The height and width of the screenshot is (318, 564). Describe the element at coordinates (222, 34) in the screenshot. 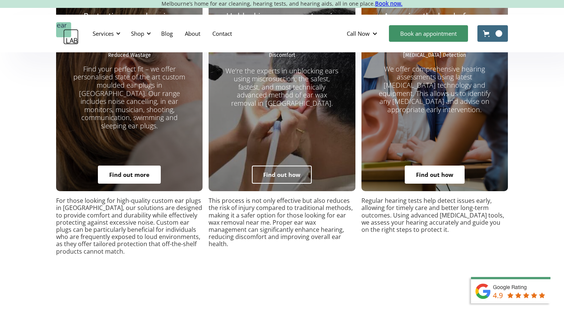

I see `a: Contact` at that location.